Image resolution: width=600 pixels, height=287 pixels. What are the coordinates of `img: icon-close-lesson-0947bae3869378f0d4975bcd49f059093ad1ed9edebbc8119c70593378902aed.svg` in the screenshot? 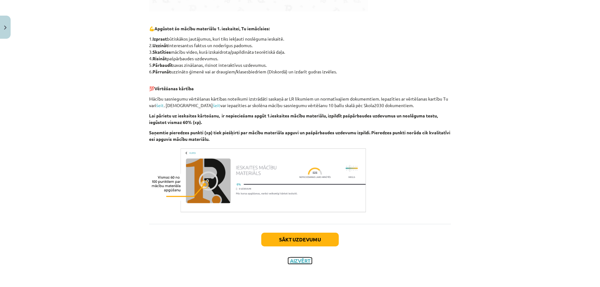 It's located at (5, 27).